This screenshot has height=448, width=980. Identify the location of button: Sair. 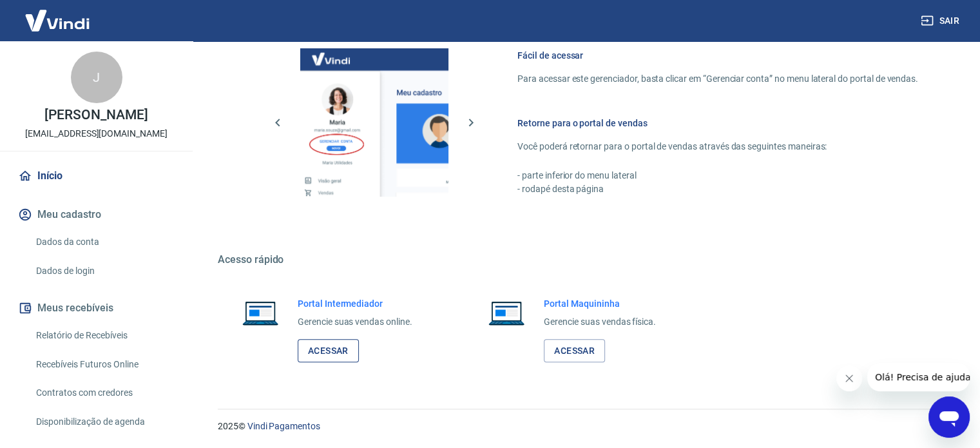
(941, 21).